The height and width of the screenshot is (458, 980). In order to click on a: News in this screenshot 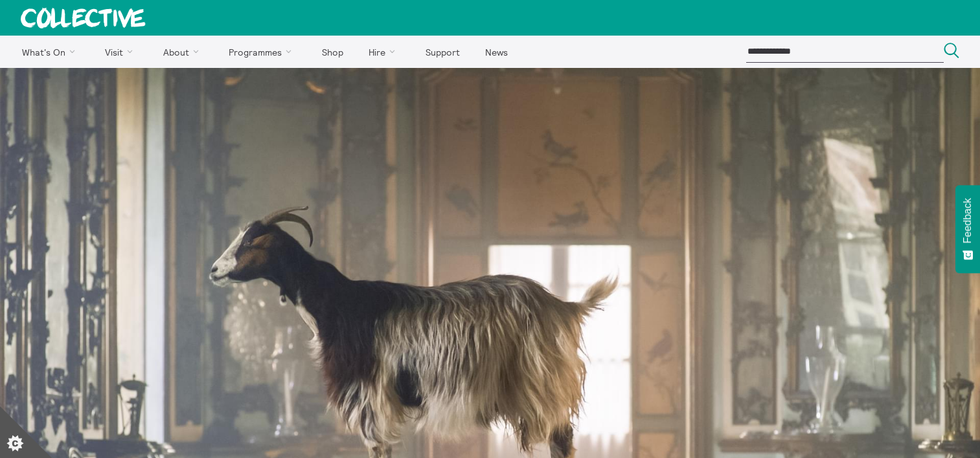, I will do `click(496, 52)`.